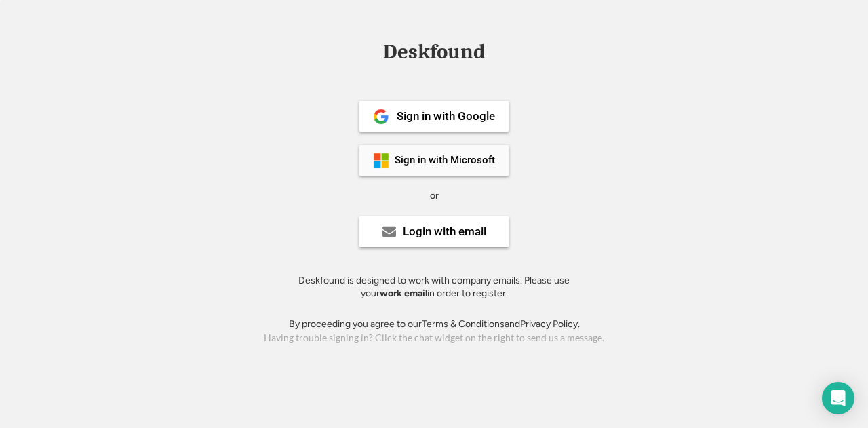 The height and width of the screenshot is (428, 868). What do you see at coordinates (445, 231) in the screenshot?
I see `div: Login with email` at bounding box center [445, 231].